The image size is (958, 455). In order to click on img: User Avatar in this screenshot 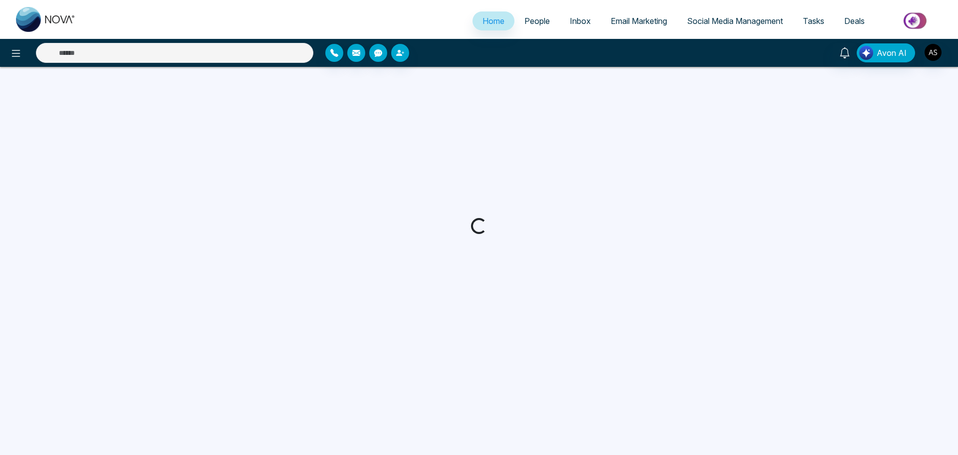, I will do `click(933, 52)`.